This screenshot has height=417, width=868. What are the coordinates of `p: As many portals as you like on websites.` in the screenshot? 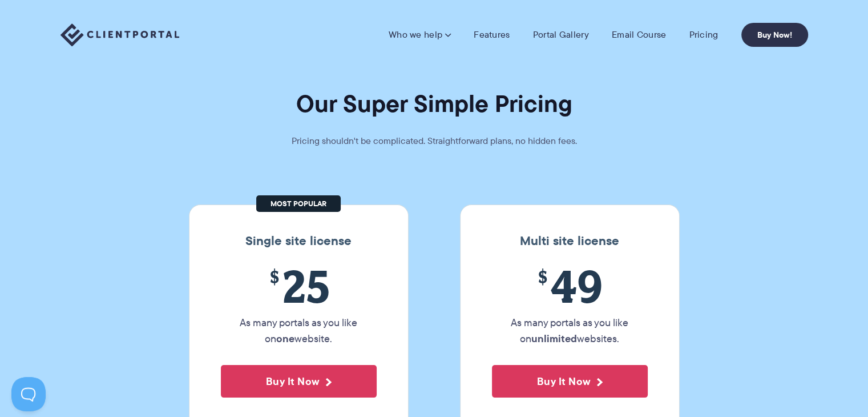 It's located at (569, 331).